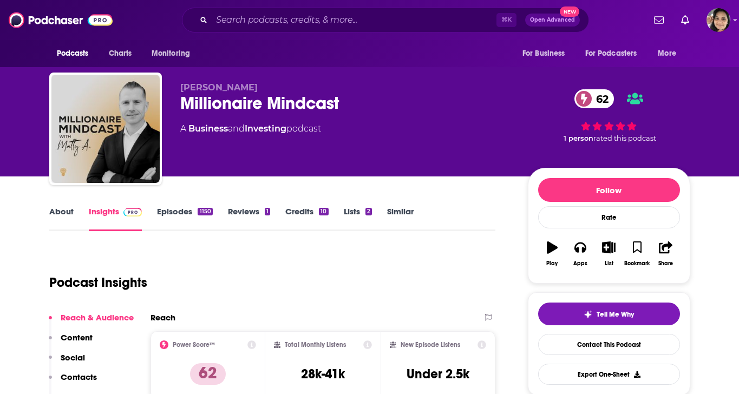 The width and height of the screenshot is (739, 394). I want to click on span: More, so click(667, 54).